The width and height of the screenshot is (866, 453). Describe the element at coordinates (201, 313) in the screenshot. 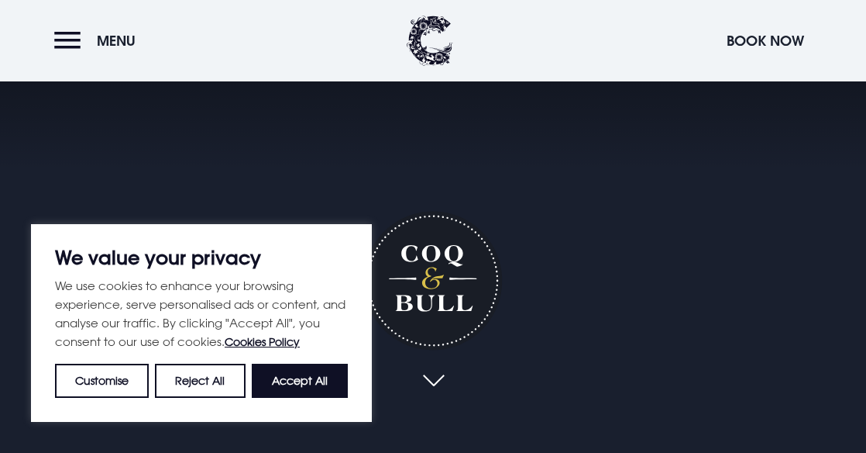

I see `p: We use cookies to enhance your browsing experience, serve personalised ads or content, and analys...` at that location.